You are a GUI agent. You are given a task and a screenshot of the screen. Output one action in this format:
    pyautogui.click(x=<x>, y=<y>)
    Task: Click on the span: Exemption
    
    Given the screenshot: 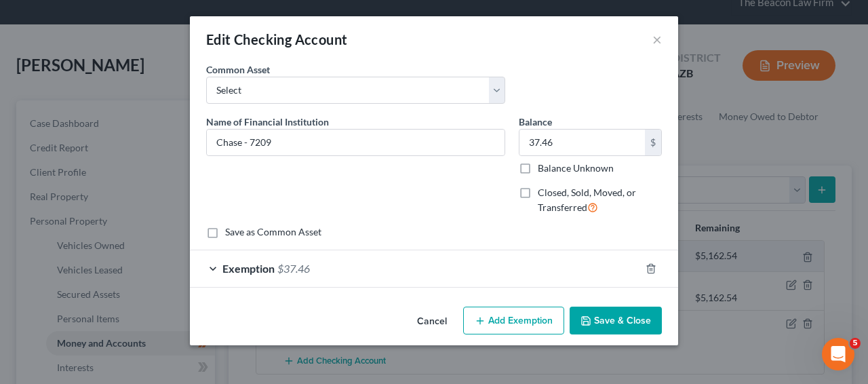 What is the action you would take?
    pyautogui.click(x=248, y=268)
    